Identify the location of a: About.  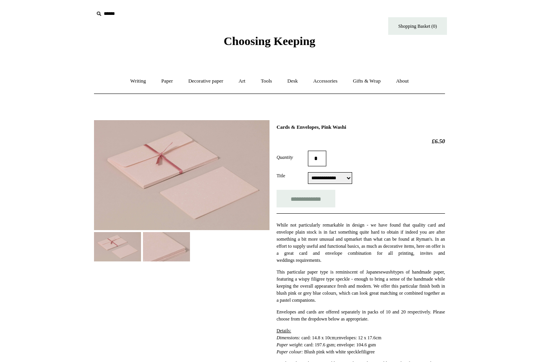
(402, 81).